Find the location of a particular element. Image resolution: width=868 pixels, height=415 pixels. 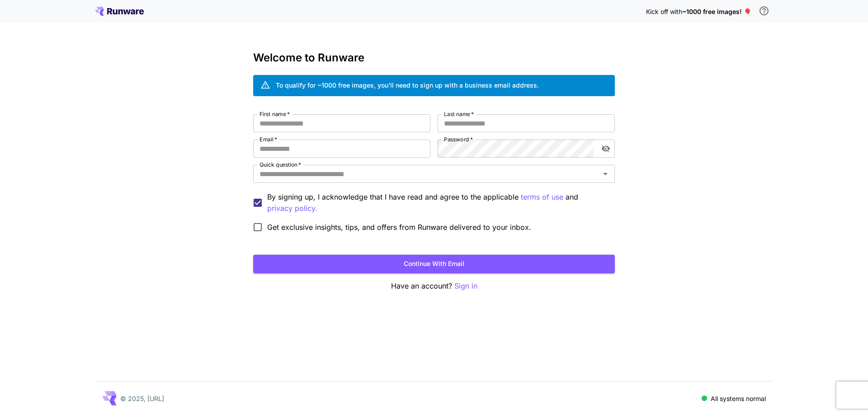

span: ~1000 free images! 🎈 is located at coordinates (717, 12).